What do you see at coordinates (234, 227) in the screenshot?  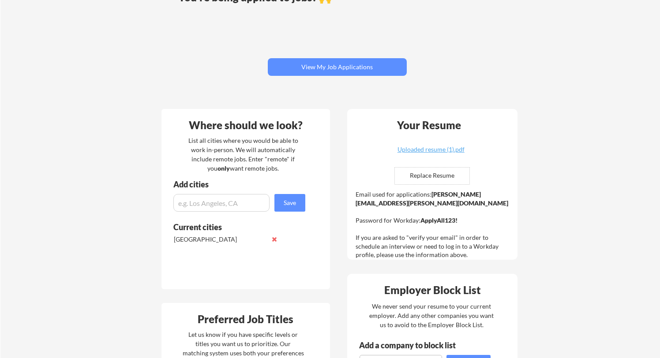 I see `div: Current cities` at bounding box center [234, 227].